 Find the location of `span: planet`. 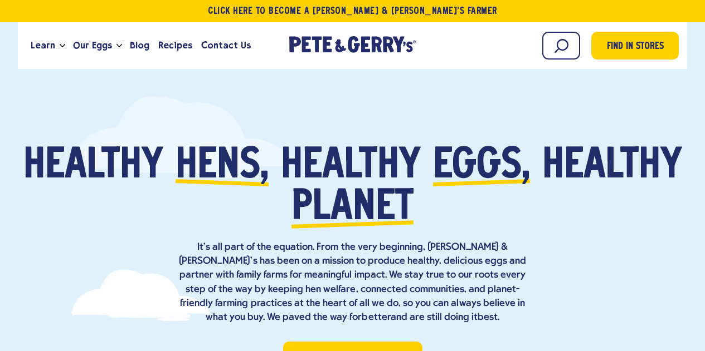

span: planet is located at coordinates (352, 208).